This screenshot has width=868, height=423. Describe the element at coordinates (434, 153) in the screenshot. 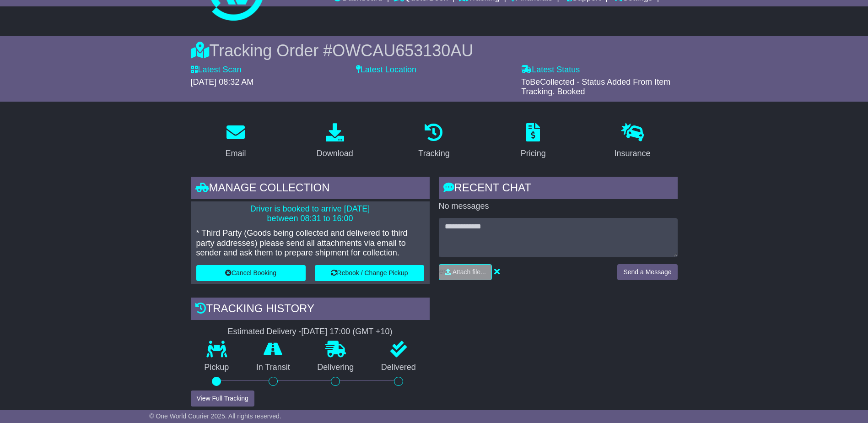

I see `div: Tracking` at that location.